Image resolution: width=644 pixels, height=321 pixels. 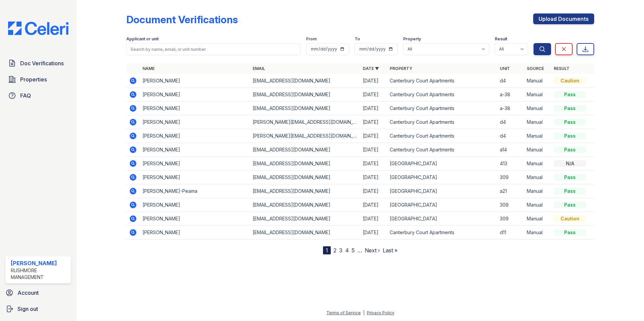 I want to click on label: From, so click(x=311, y=39).